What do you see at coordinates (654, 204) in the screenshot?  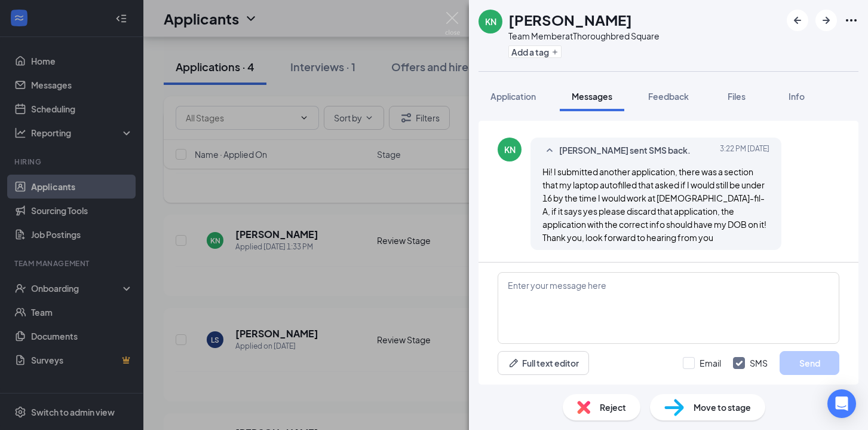 I see `span: Hi! I submitted another application, there was a section that my laptop autofilled that asked if ...` at bounding box center [654, 204].